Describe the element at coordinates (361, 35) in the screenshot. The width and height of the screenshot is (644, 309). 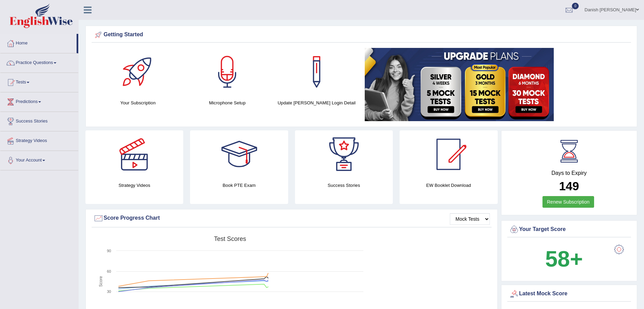
I see `div: Getting Started` at that location.